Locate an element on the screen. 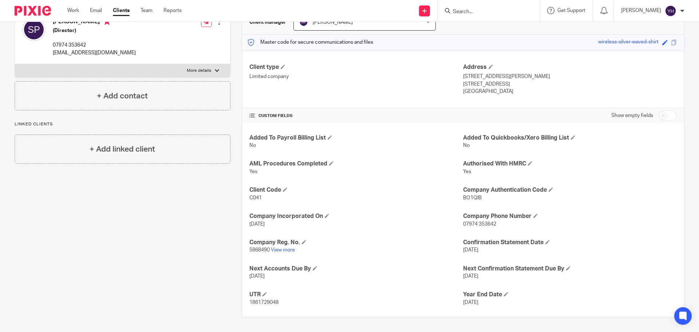 This screenshot has width=699, height=332. h4: AML Procedures Completed is located at coordinates (356, 164).